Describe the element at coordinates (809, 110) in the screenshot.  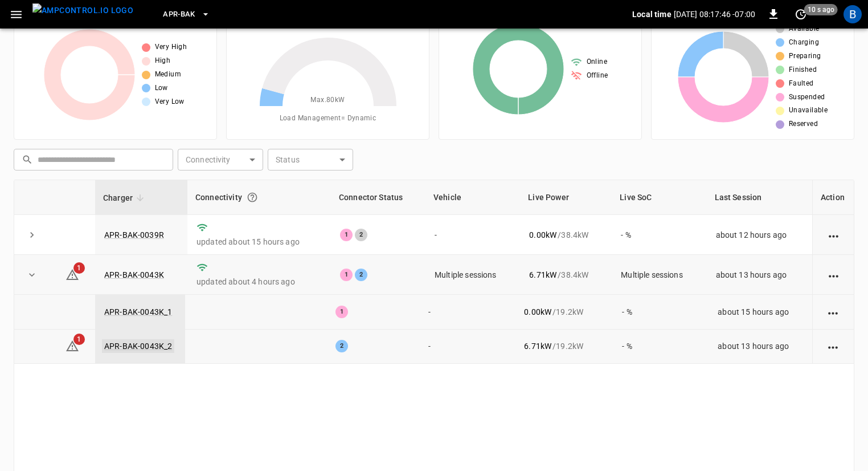
I see `span: Unavailable` at that location.